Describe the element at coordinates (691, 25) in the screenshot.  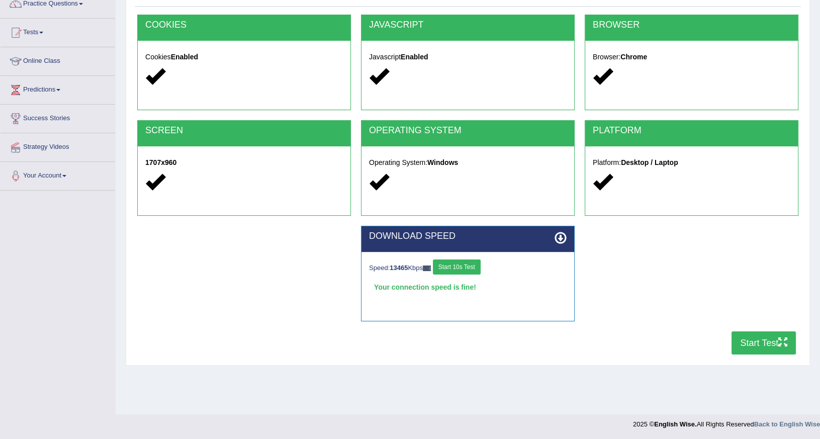
I see `h2: BROWSER` at that location.